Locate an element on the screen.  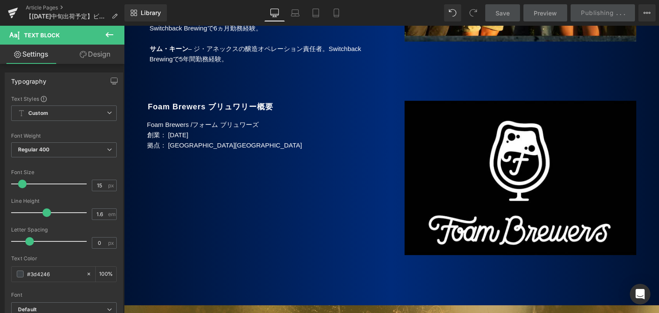
b: Custom is located at coordinates (38, 113).